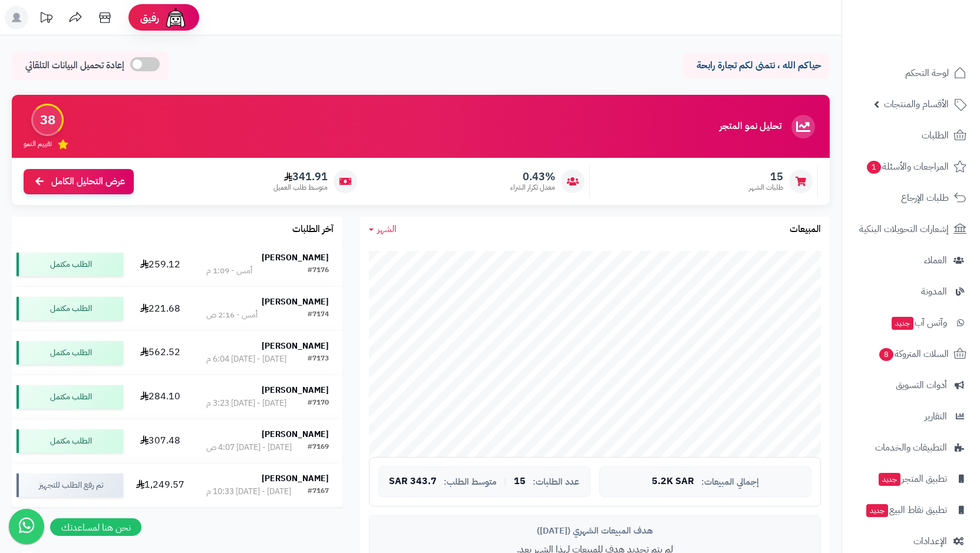 This screenshot has height=553, width=980. What do you see at coordinates (911, 167) in the screenshot?
I see `a: المراجعات والأسئلة1` at bounding box center [911, 167].